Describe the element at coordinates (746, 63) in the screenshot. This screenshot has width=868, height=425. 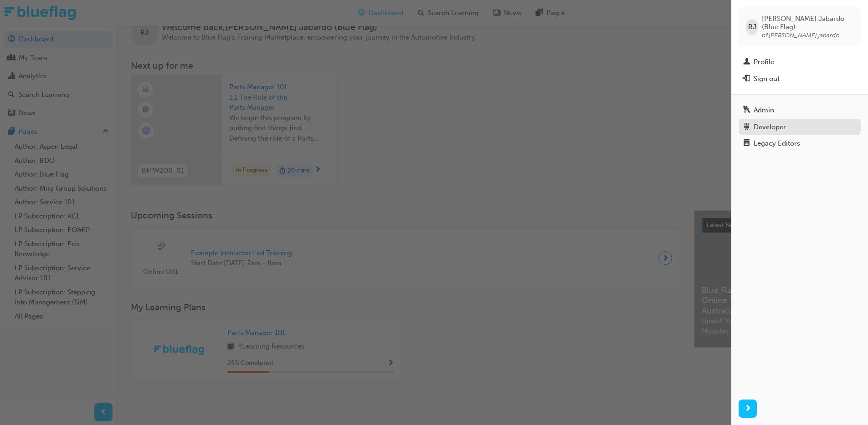
I see `span: man-icon` at that location.